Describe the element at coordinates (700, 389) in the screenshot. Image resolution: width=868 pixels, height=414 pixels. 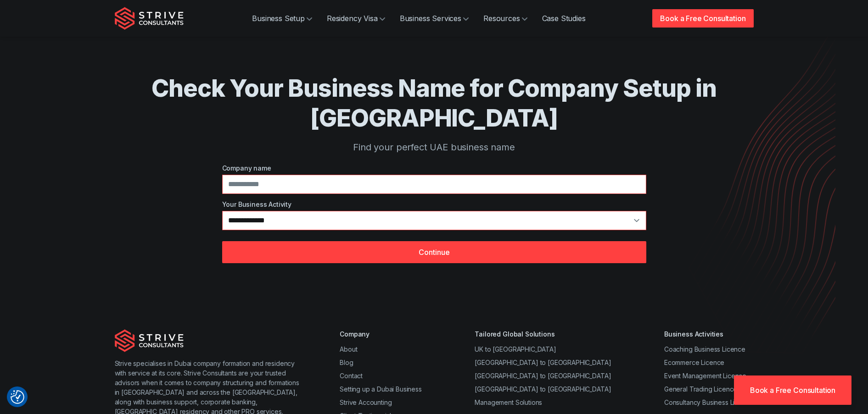
I see `a: General Trading Licence` at that location.